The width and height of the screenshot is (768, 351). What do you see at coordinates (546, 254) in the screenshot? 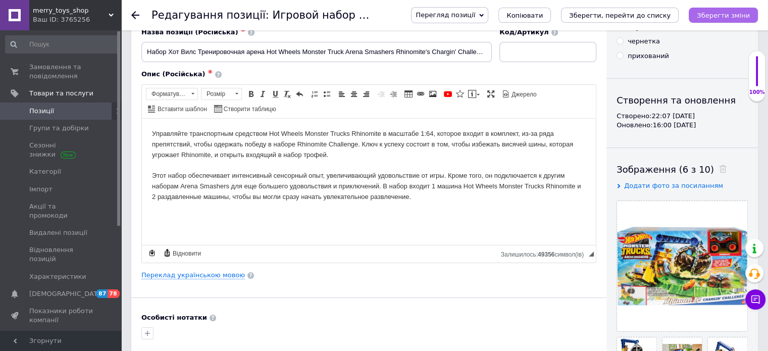
I see `span: 49356` at bounding box center [546, 254].